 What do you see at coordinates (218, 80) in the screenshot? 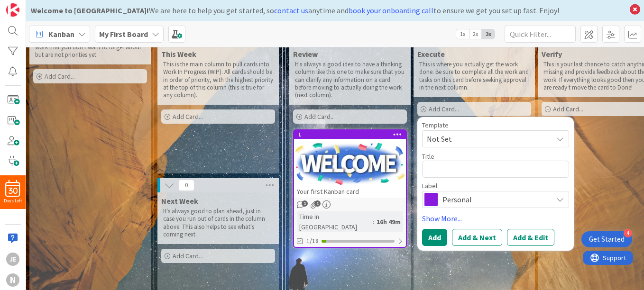
I see `p: This is the main column to pull cards into Work In Progress (WIP). All cards should be in order o...` at bounding box center [218, 80].